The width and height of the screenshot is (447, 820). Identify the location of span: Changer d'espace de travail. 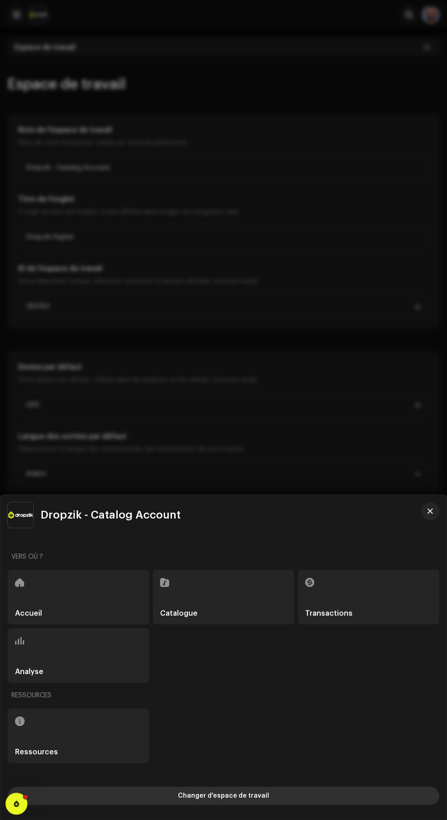
(223, 796).